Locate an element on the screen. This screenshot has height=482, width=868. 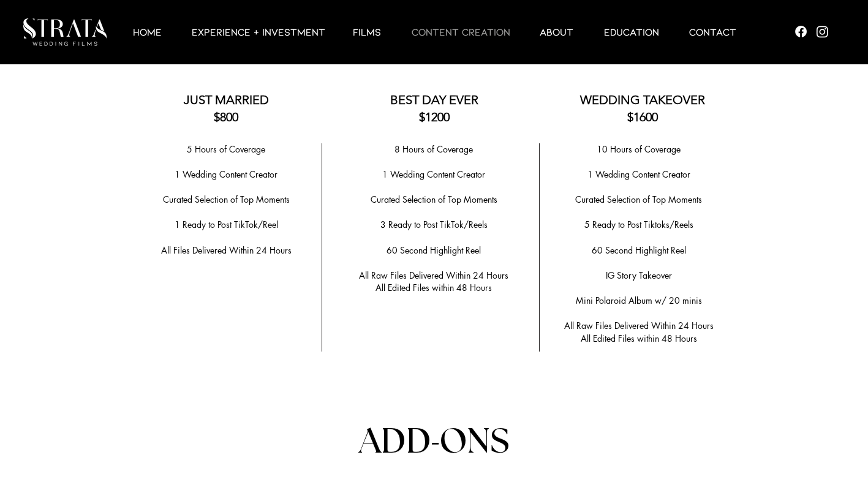
span: 5 Hours of Coverage is located at coordinates (226, 149).